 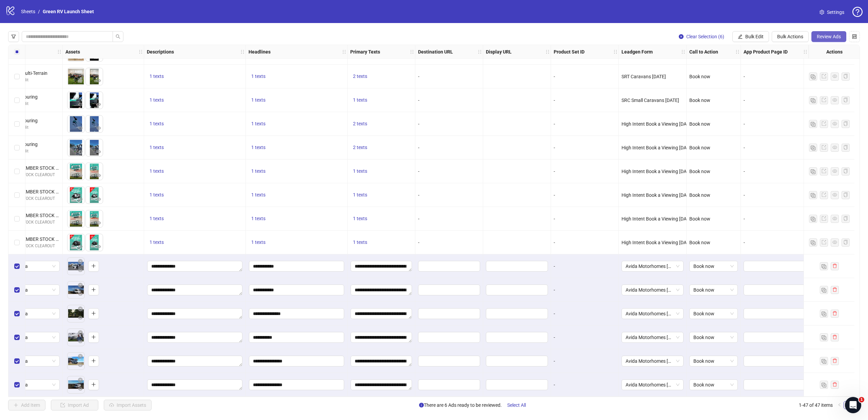 I want to click on div: Resize Destination URL column, so click(x=482, y=52).